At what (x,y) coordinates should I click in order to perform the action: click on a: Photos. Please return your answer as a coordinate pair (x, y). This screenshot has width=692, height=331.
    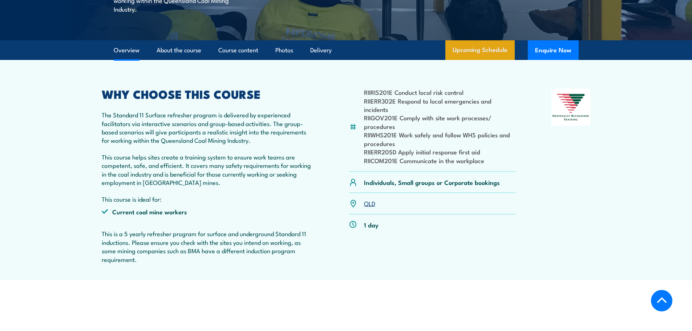
    Looking at the image, I should click on (284, 50).